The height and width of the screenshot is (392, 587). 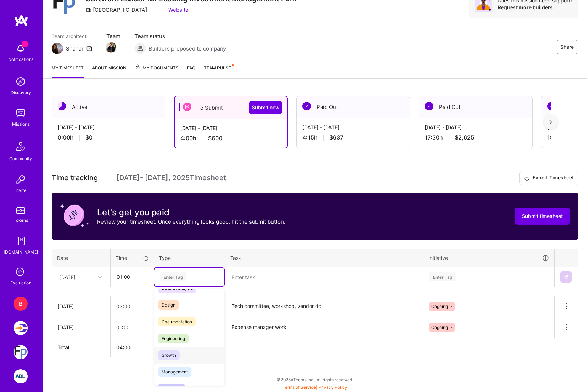 I want to click on a: ADL: Technology Modernization Sprint 1, so click(x=21, y=376).